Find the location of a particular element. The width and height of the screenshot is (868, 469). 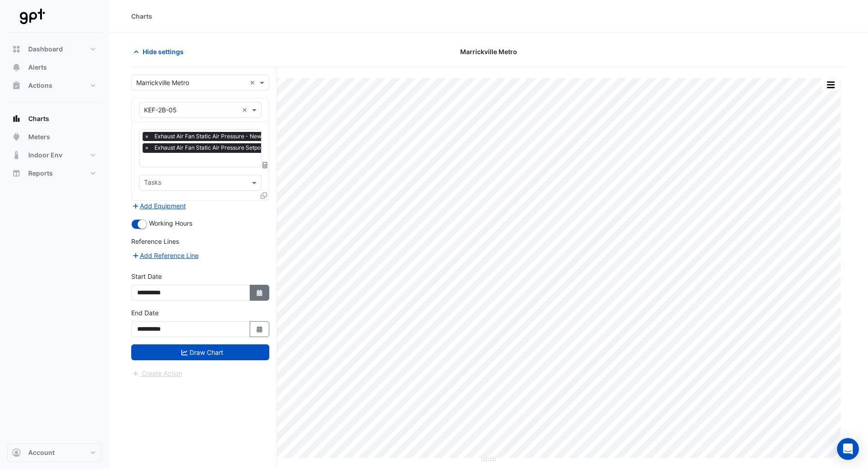

div: Tasks is located at coordinates (152, 184).